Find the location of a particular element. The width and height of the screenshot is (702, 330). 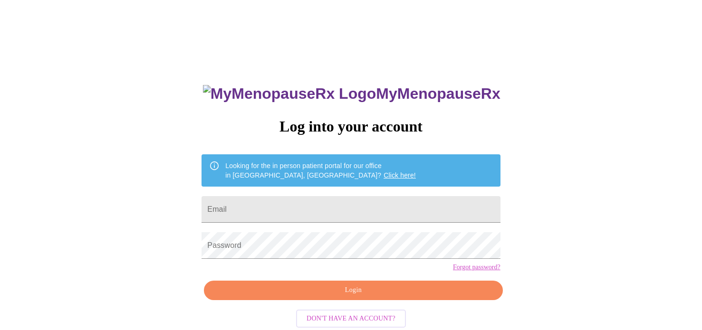

h3: Log into your account is located at coordinates (351, 126).